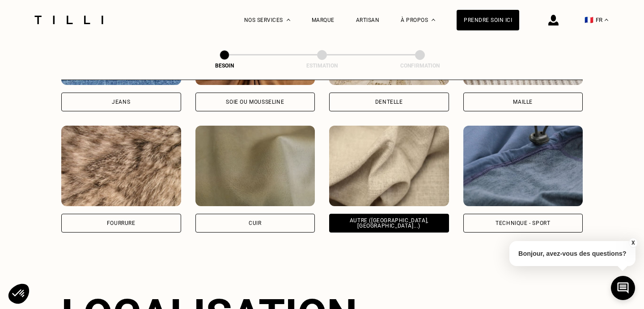  I want to click on a: Artisan, so click(368, 20).